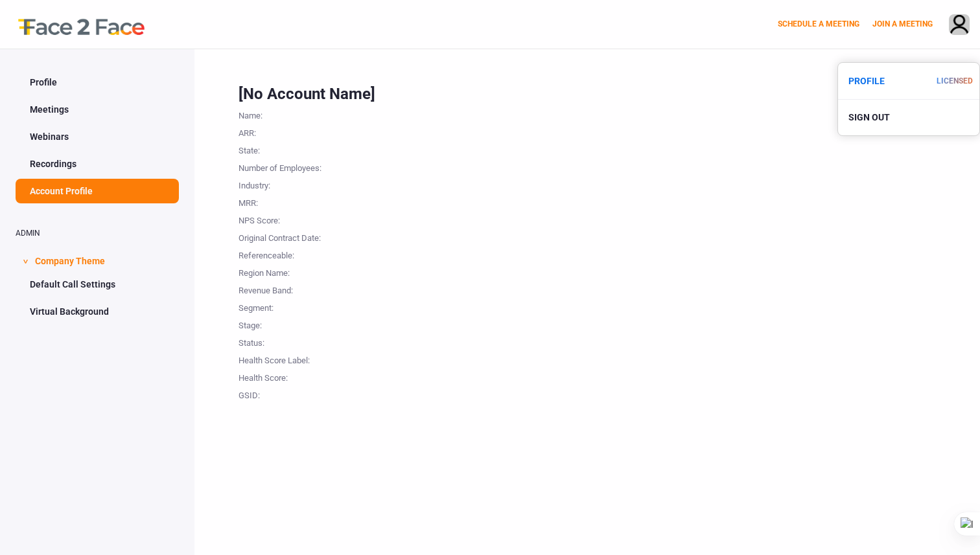  Describe the element at coordinates (303, 271) in the screenshot. I see `div: Region Name :` at that location.